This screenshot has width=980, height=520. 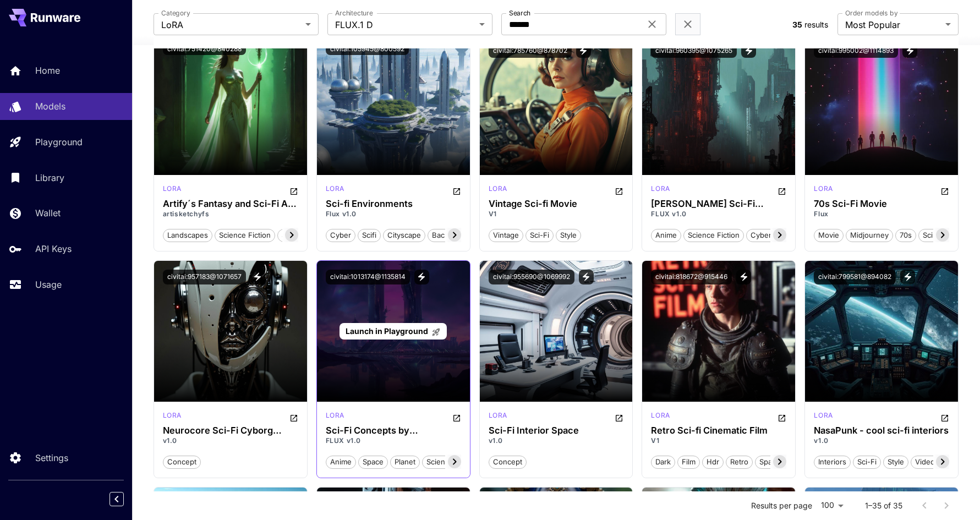 What do you see at coordinates (688, 463) in the screenshot?
I see `span: film` at bounding box center [688, 463].